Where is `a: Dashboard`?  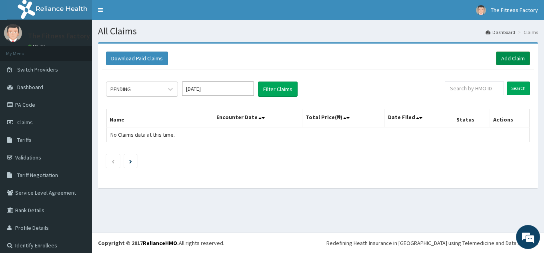
a: Dashboard is located at coordinates (500, 32).